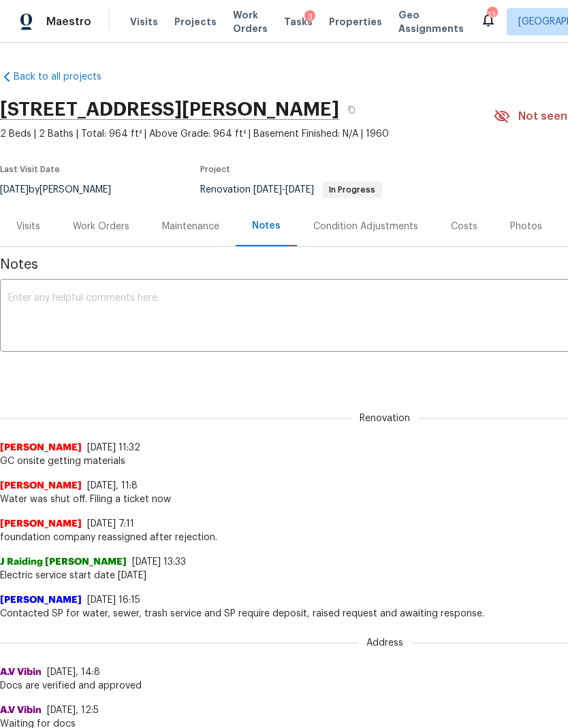 The image size is (568, 728). I want to click on div: Visits, so click(28, 226).